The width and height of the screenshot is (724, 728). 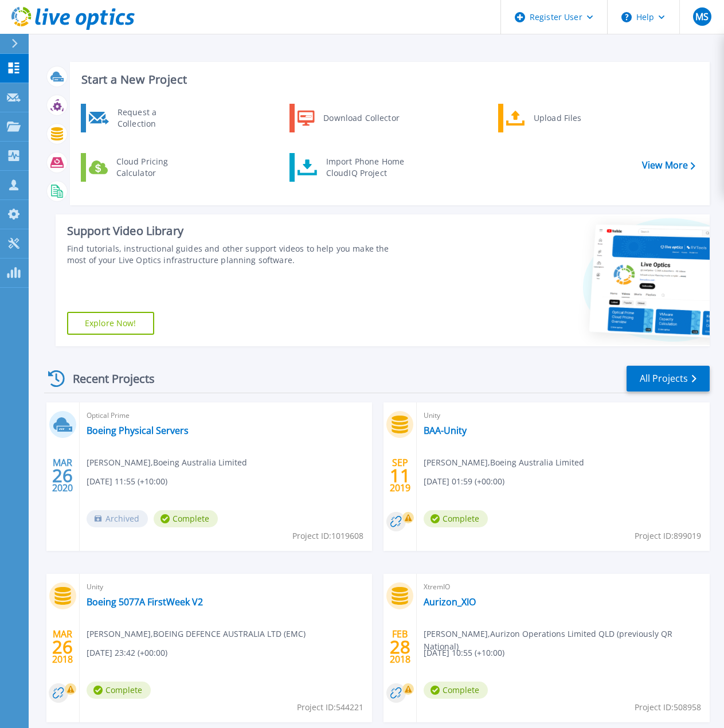 What do you see at coordinates (361, 118) in the screenshot?
I see `div: Download Collector` at bounding box center [361, 118].